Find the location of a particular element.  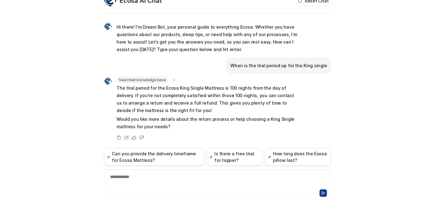

button: Is there a free trial for topper? is located at coordinates (235, 157).